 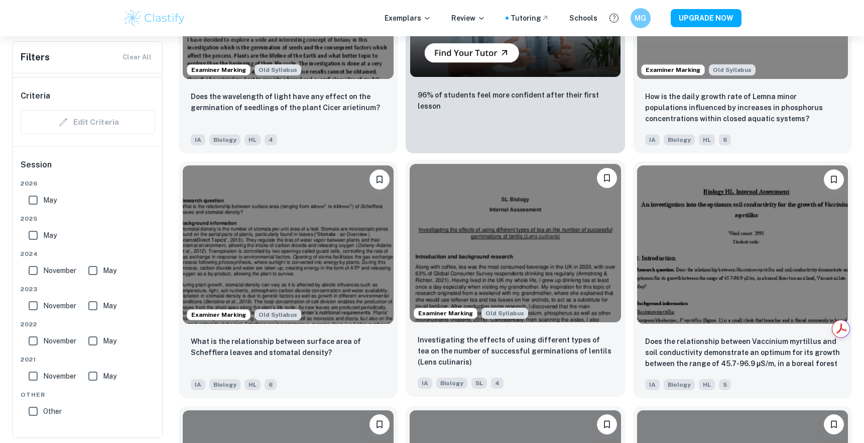 What do you see at coordinates (88, 122) in the screenshot?
I see `div: Criteria filters are unavailable when searching by topic` at bounding box center [88, 122].